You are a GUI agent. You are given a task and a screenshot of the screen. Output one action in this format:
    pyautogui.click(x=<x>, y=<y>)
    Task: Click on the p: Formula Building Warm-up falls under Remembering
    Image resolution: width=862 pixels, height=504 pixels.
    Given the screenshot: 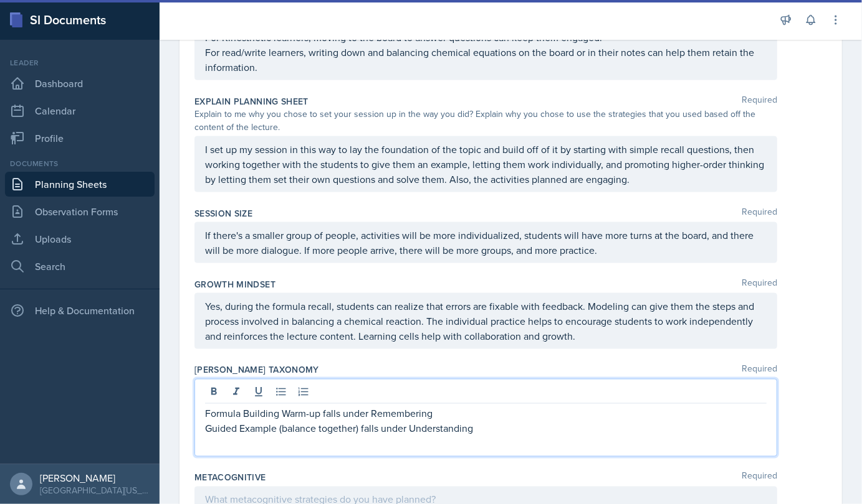 What is the action you would take?
    pyautogui.click(x=486, y=414)
    